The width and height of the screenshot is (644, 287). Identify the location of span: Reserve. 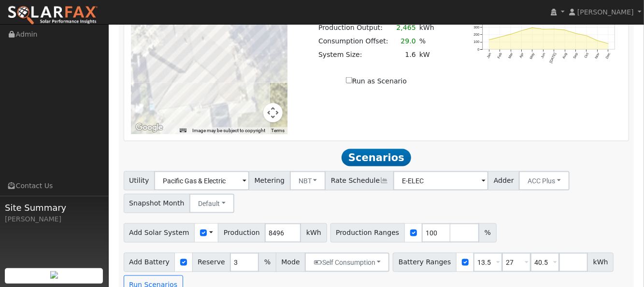
(211, 262).